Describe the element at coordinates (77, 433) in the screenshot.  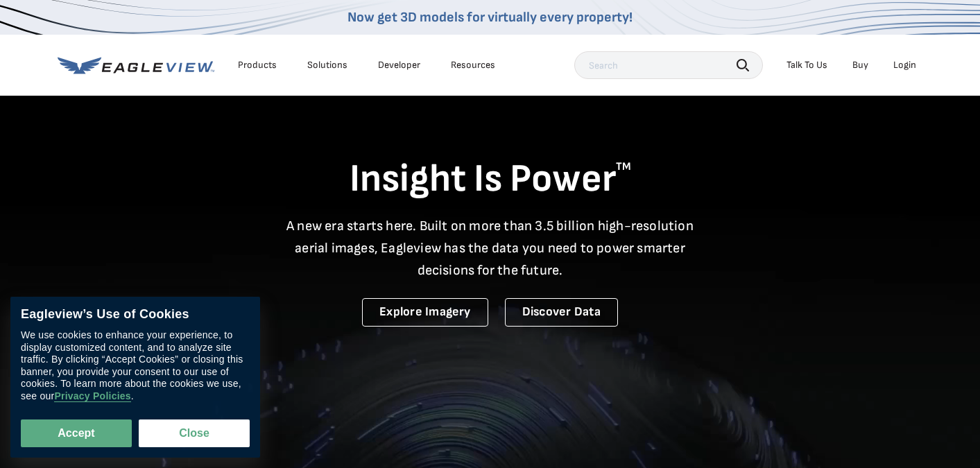
I see `button: Accept` at that location.